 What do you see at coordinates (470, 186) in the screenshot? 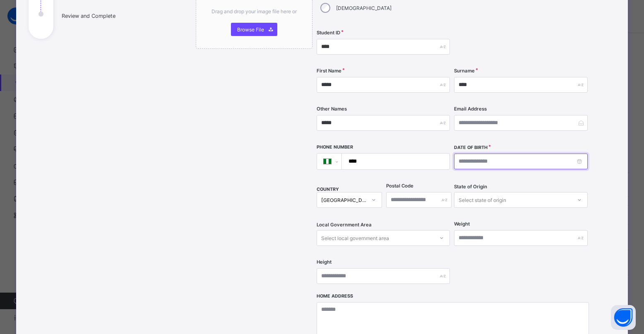
I see `span: State of Origin` at bounding box center [470, 186].